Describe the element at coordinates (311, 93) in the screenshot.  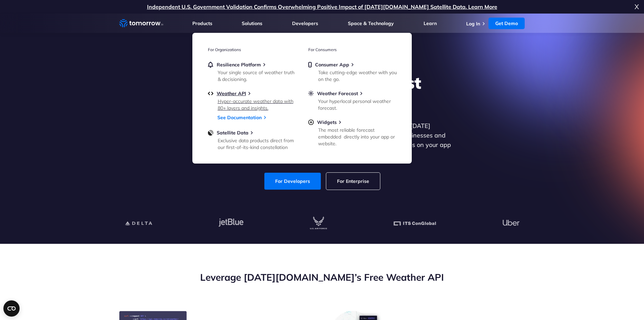
I see `img: sun.svg` at that location.